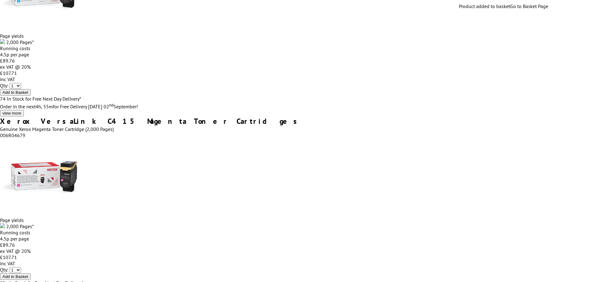 The width and height of the screenshot is (589, 282). What do you see at coordinates (12, 113) in the screenshot?
I see `span: view more` at bounding box center [12, 113].